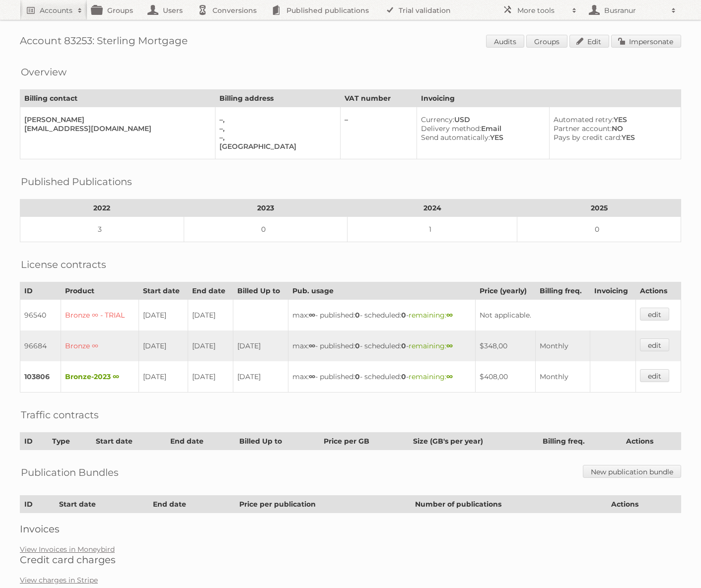 This screenshot has height=588, width=701. Describe the element at coordinates (351, 42) in the screenshot. I see `h1: Account 83253: Sterling Mortgage` at that location.